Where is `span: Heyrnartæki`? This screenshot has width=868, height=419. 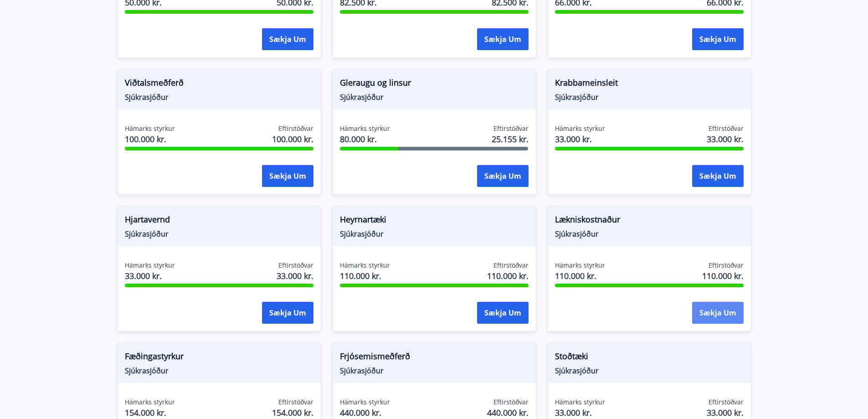 span: Heyrnartæki is located at coordinates (434, 221).